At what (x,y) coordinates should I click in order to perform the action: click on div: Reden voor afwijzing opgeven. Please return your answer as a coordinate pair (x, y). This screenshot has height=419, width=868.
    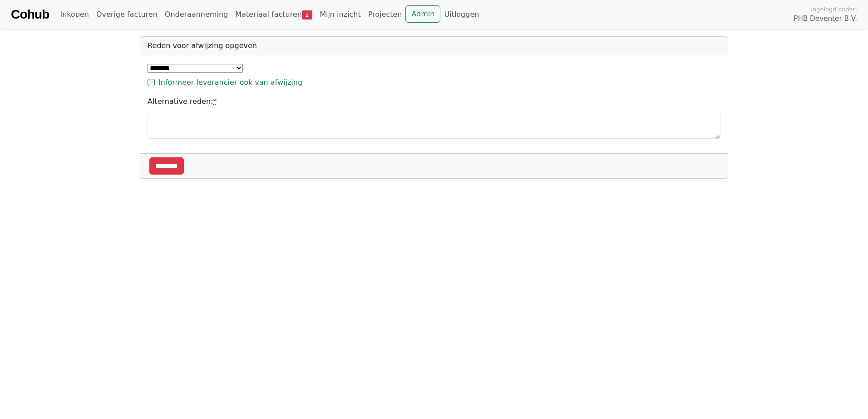
    Looking at the image, I should click on (434, 45).